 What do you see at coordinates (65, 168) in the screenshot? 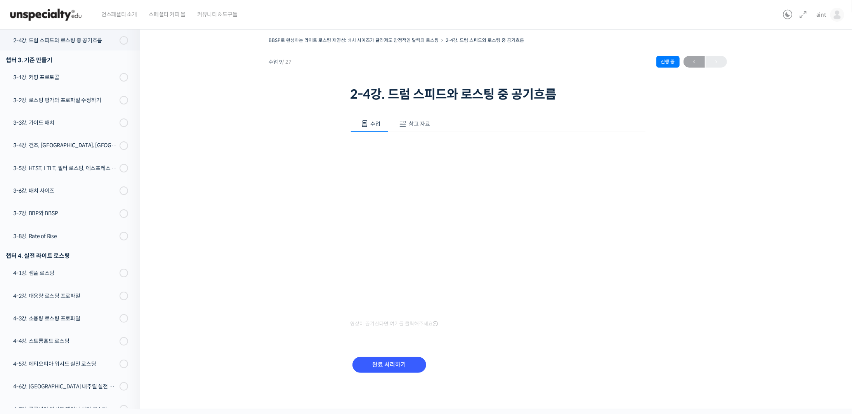
I see `div: 3-5강. HTST, LTLT, 필터 로스팅, 에스프레소 로스팅` at bounding box center [65, 168].